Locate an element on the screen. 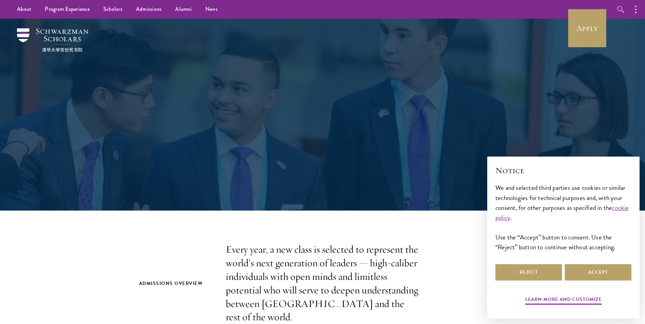 This screenshot has height=324, width=645. img: Schwarzman Scholars is located at coordinates (53, 40).